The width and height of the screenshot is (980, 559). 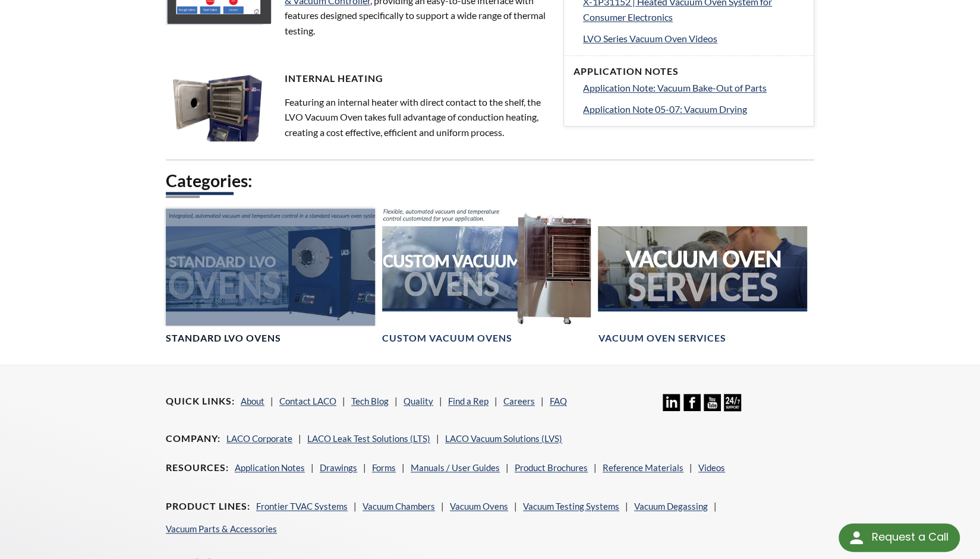 I want to click on a: FAQ, so click(x=558, y=401).